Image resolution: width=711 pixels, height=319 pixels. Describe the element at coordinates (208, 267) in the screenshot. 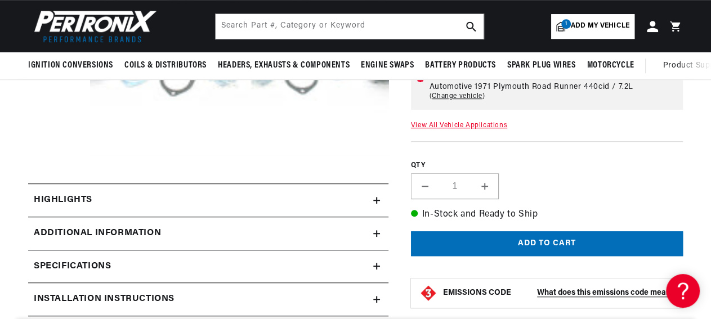

I see `summary: Specifications` at that location.